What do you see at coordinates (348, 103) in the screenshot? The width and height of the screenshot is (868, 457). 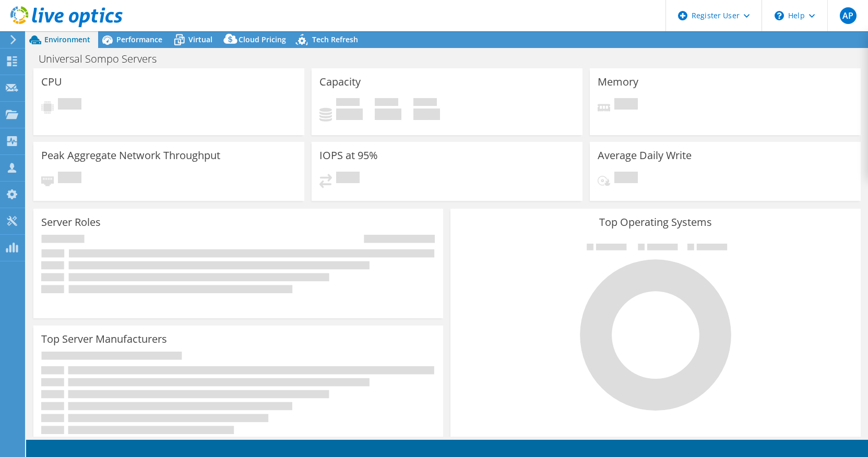 I see `span: Used` at bounding box center [348, 103].